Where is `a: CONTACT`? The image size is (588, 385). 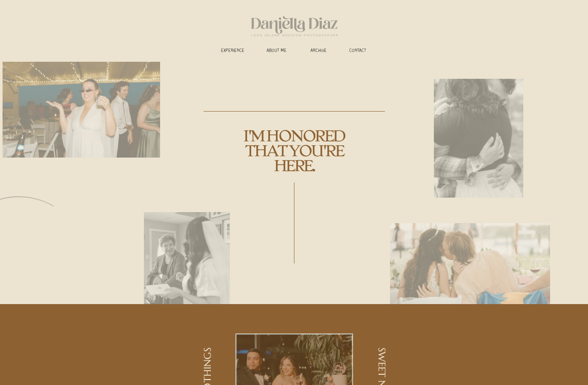 a: CONTACT is located at coordinates (358, 51).